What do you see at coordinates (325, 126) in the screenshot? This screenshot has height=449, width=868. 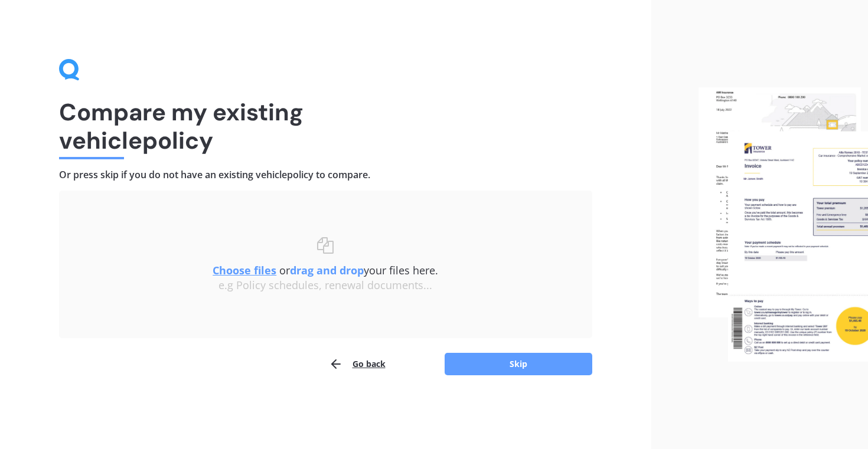 I see `h1: Compare my existing vehicle policy` at bounding box center [325, 126].